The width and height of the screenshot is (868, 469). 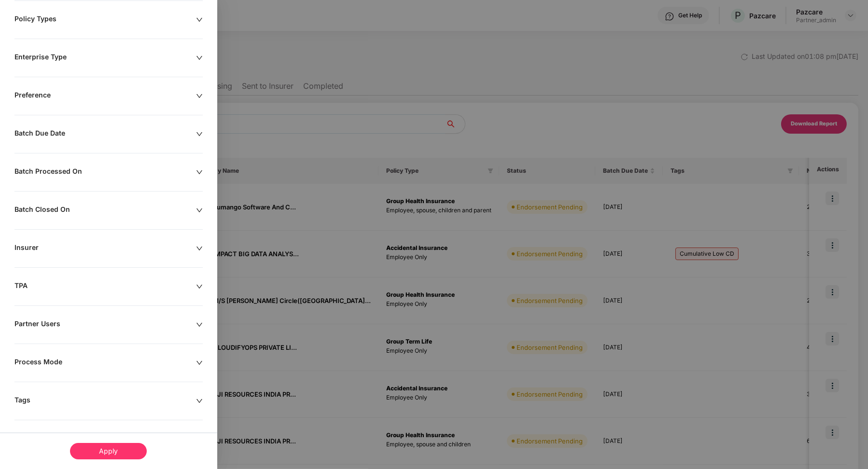 What do you see at coordinates (105, 58) in the screenshot?
I see `div: Enterprise Type` at bounding box center [105, 58].